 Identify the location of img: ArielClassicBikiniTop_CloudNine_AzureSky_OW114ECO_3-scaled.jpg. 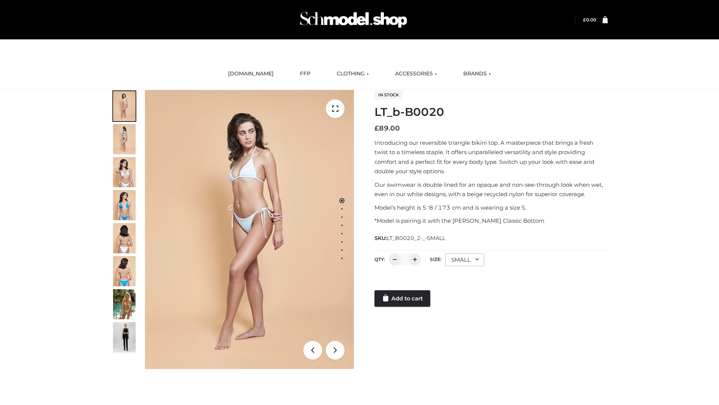
(124, 172).